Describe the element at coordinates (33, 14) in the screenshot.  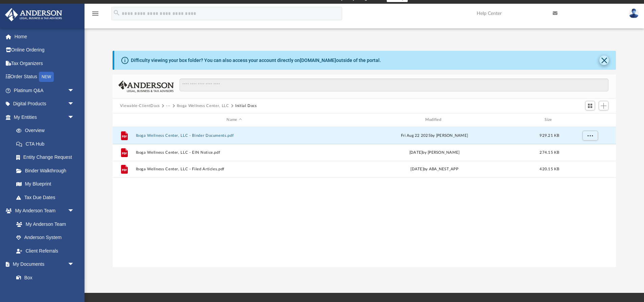
I see `img: Anderson Advisors Platinum Portal` at that location.